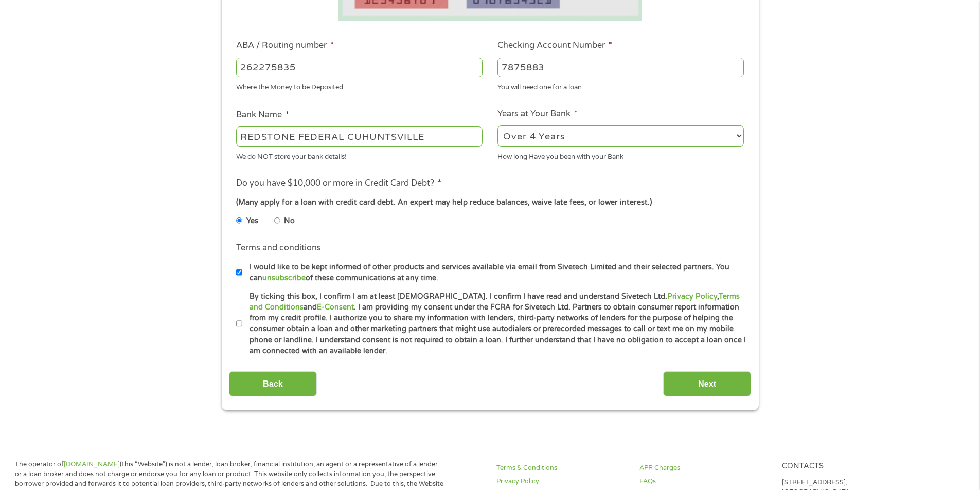 Image resolution: width=980 pixels, height=490 pixels. Describe the element at coordinates (847, 466) in the screenshot. I see `h4: Contacts` at that location.